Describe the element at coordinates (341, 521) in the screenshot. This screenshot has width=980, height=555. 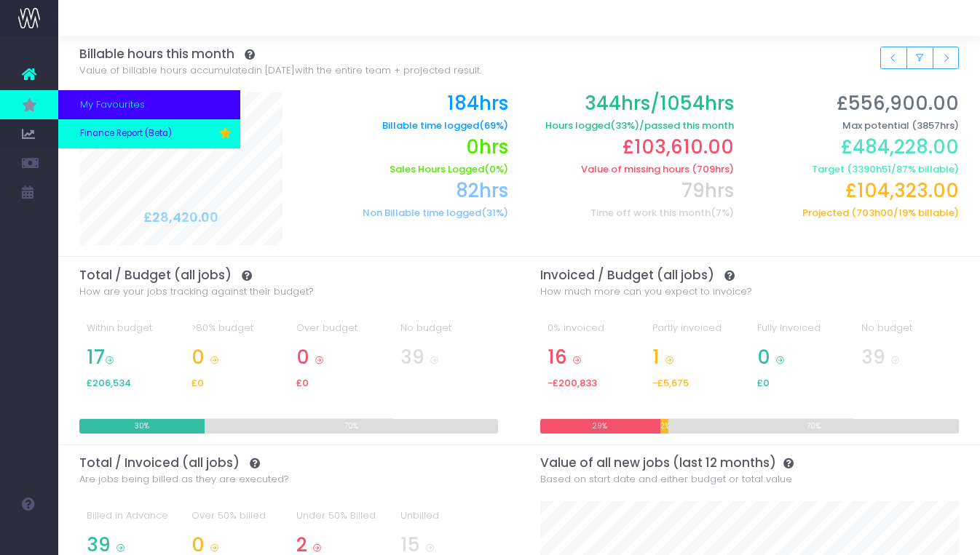
I see `div: Under 50% Billed` at that location.